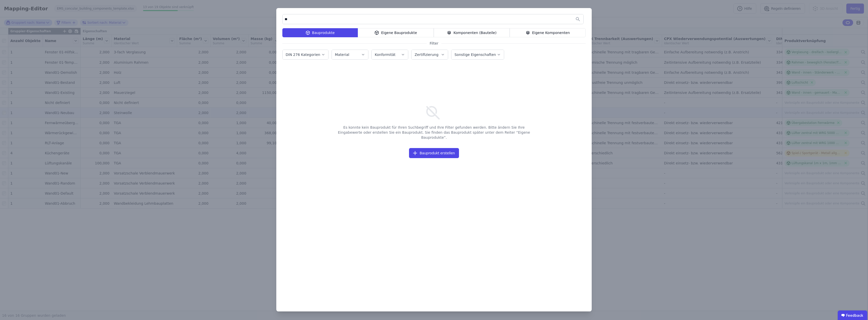  What do you see at coordinates (430, 54) in the screenshot?
I see `button: Zertifizierung` at bounding box center [430, 54].